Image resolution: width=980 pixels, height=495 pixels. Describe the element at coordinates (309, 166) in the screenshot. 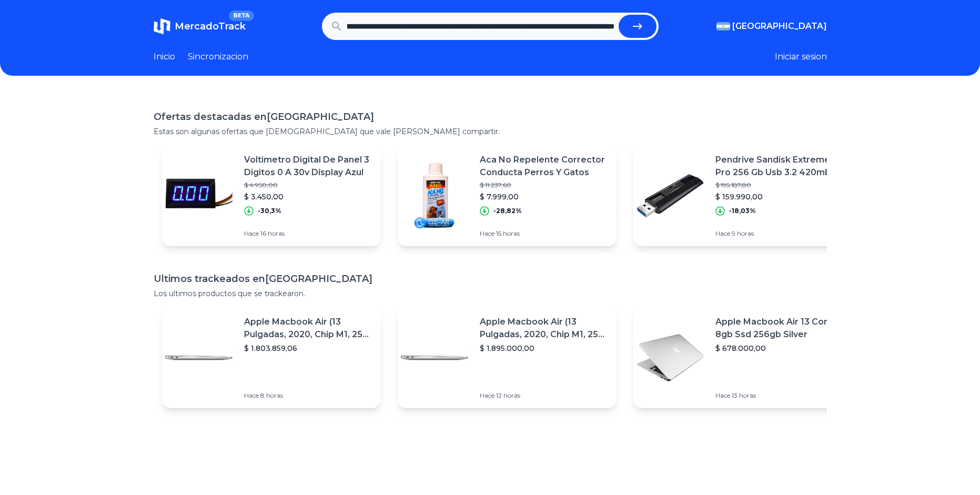

I see `p: Voltimetro Digital De Panel 3 Digitos 0 A 30v Display Azul` at that location.